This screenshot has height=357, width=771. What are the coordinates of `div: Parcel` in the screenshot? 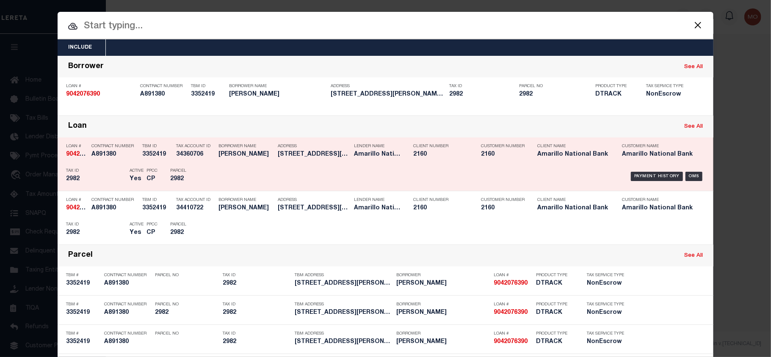 It's located at (80, 256).